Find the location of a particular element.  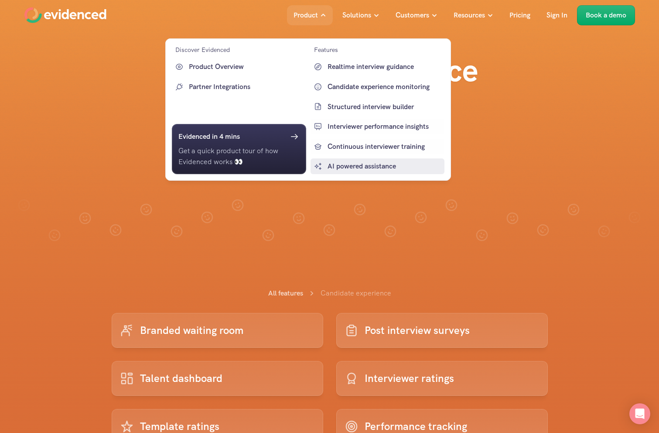

p: Candidate experience is located at coordinates (356, 293).